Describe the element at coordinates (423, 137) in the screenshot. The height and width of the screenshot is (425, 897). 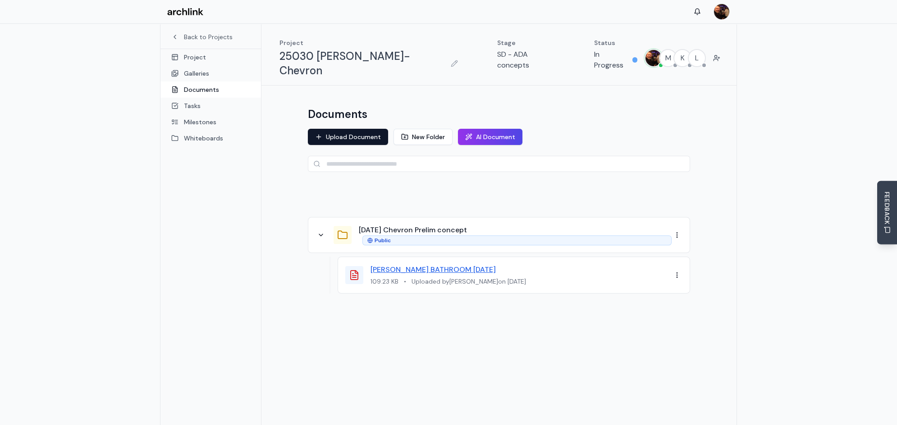
I see `button: New Folder` at that location.